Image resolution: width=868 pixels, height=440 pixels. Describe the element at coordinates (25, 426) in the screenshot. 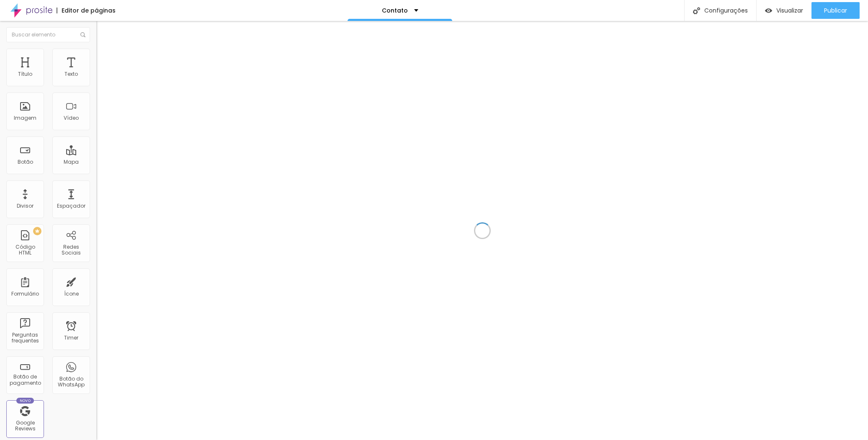

I see `div: Google Reviews` at that location.